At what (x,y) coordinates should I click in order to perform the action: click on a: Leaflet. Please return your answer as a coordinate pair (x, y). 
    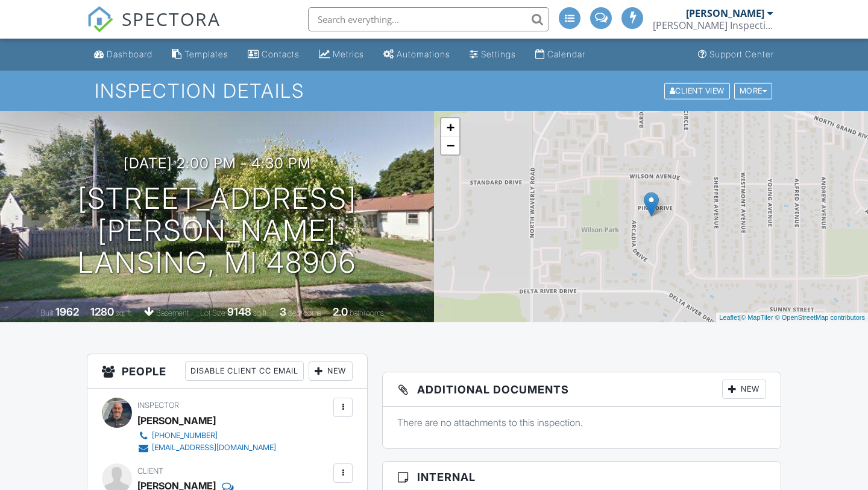
    Looking at the image, I should click on (728, 317).